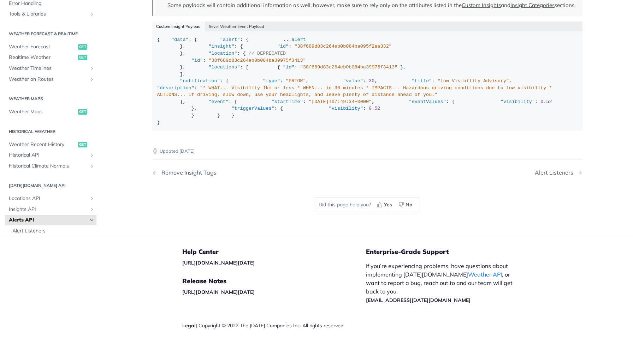 The height and width of the screenshot is (364, 633). What do you see at coordinates (449, 252) in the screenshot?
I see `h5: Enterprise-Grade Support` at bounding box center [449, 252].